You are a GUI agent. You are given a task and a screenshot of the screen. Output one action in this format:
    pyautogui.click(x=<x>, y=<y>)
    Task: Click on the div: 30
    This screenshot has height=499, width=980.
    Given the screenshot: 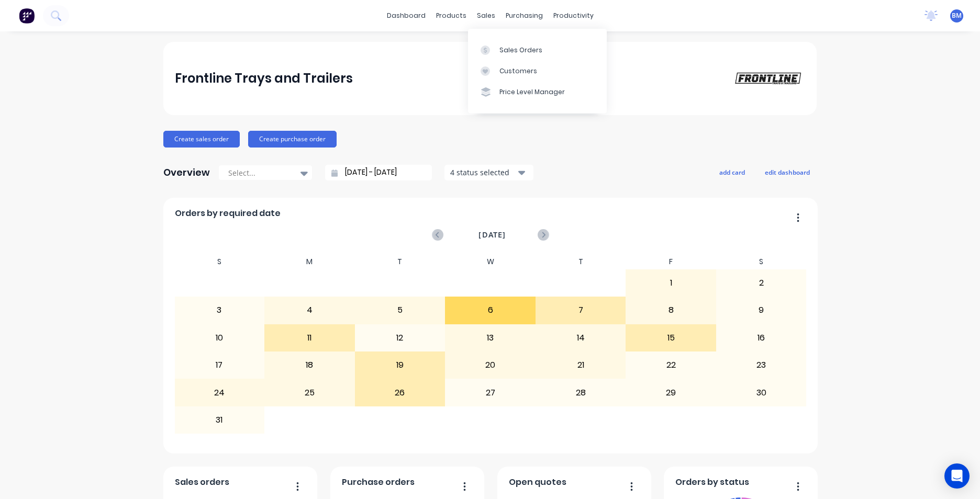 What is the action you would take?
    pyautogui.click(x=761, y=392)
    